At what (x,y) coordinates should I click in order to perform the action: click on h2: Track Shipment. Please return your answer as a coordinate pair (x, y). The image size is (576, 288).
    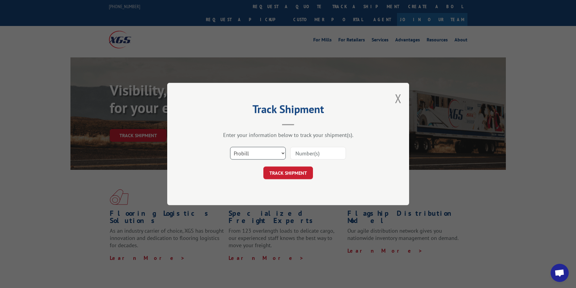
    Looking at the image, I should click on (288, 111).